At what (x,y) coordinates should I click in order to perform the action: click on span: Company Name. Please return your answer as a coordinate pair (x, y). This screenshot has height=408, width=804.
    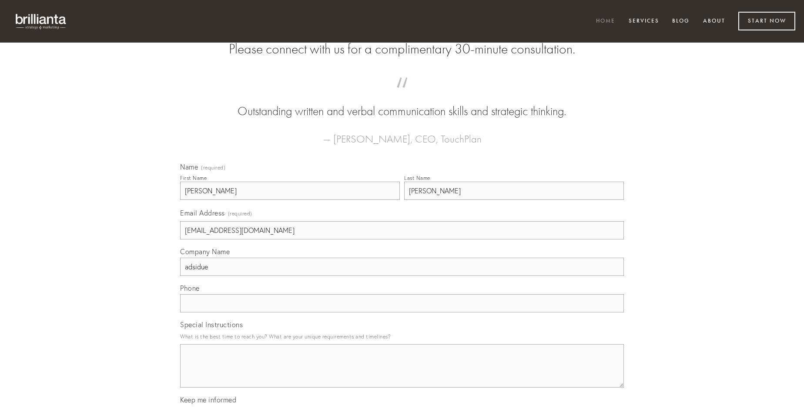
    Looking at the image, I should click on (205, 252).